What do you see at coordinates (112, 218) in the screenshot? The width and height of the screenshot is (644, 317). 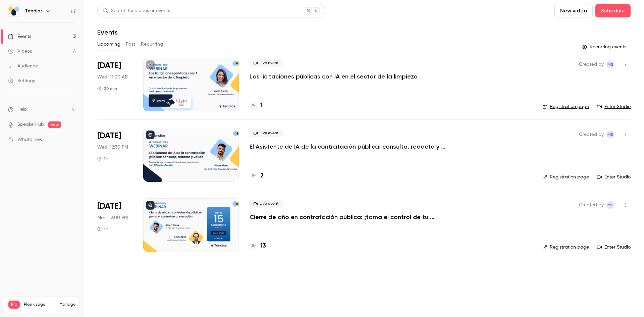 I see `span: Mon, 12:00 PM` at bounding box center [112, 218].